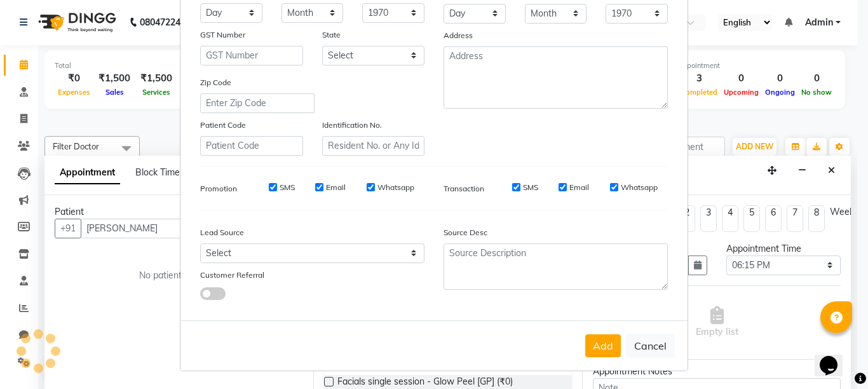 The height and width of the screenshot is (389, 868). What do you see at coordinates (331, 35) in the screenshot?
I see `label: State` at bounding box center [331, 35].